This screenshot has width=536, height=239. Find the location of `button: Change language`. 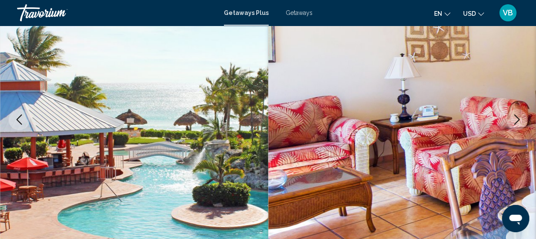

button: Change language is located at coordinates (442, 13).